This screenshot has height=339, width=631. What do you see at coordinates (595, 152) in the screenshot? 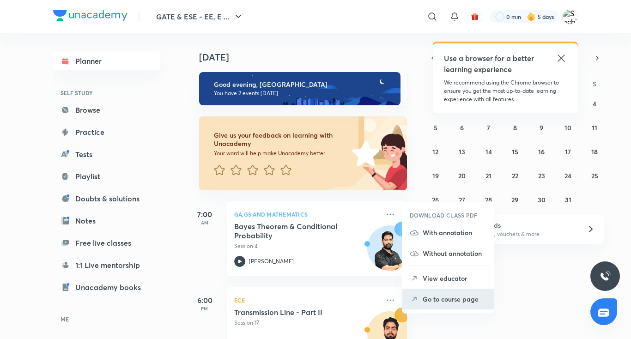
I see `abbr: October 18, 2025` at bounding box center [595, 152].